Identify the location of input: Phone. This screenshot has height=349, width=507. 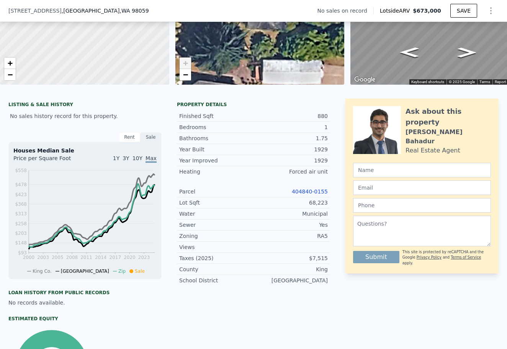
(422, 205).